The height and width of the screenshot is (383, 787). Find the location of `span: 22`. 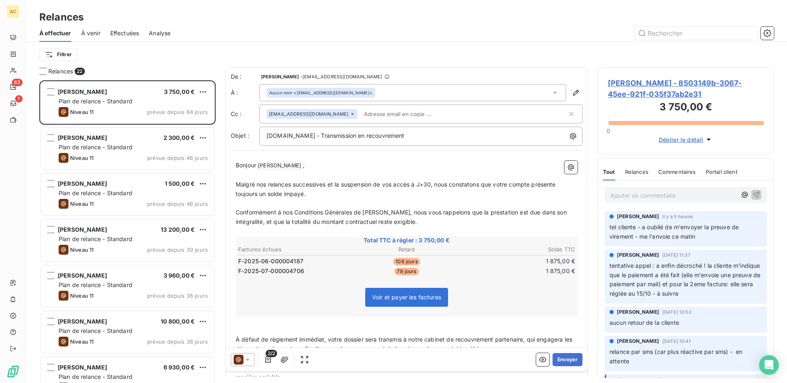

span: 22 is located at coordinates (79, 71).